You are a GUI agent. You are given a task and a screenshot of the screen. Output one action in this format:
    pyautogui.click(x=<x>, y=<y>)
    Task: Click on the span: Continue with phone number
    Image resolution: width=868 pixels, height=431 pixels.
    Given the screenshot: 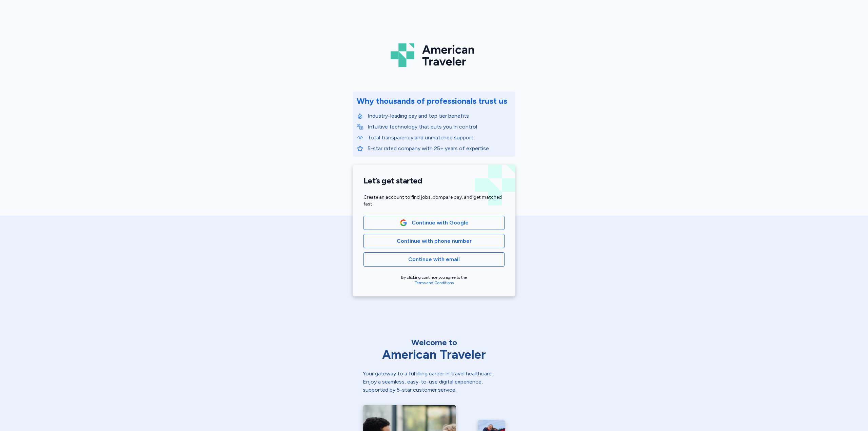 What is the action you would take?
    pyautogui.click(x=434, y=241)
    